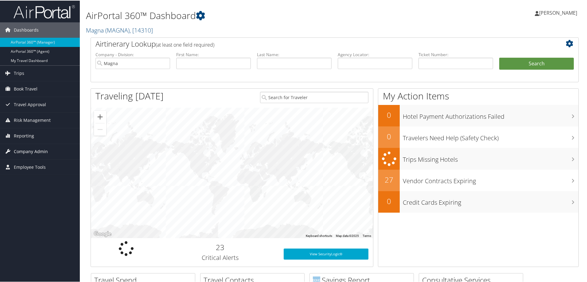 The width and height of the screenshot is (587, 282). I want to click on a: 0Credit Cards Expiring, so click(478, 201).